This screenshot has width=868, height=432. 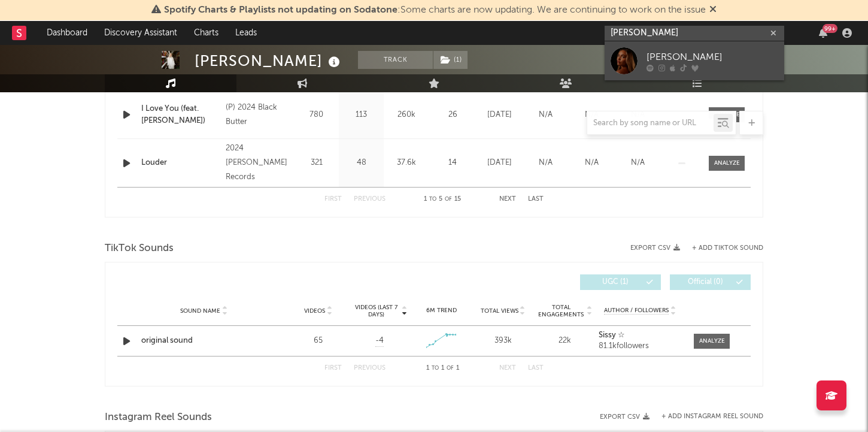 I want to click on a: original sound, so click(x=203, y=341).